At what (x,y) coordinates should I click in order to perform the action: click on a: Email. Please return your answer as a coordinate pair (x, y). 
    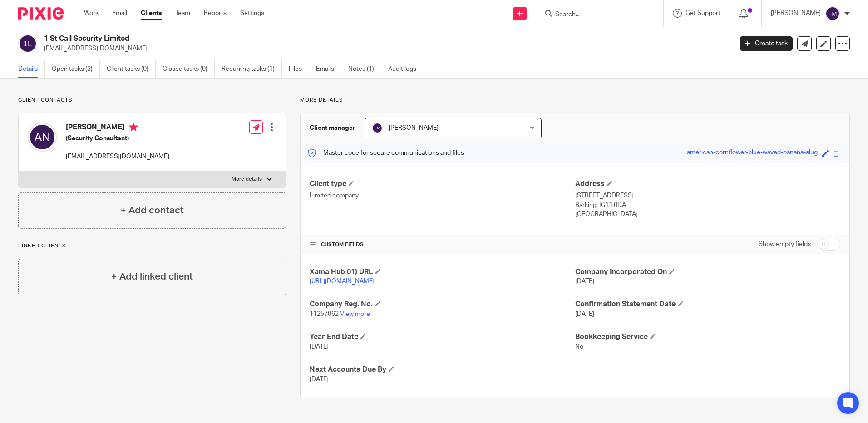
    Looking at the image, I should click on (119, 13).